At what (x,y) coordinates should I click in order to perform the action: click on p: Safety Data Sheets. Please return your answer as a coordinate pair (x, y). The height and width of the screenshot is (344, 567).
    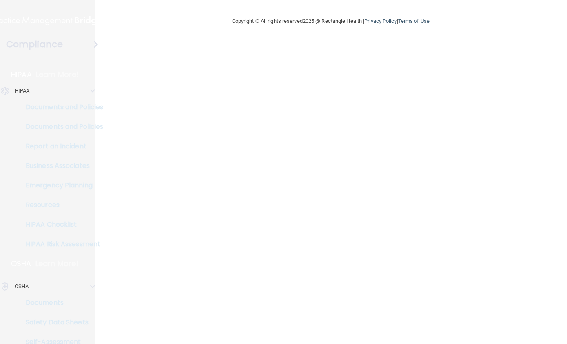
    Looking at the image, I should click on (61, 323).